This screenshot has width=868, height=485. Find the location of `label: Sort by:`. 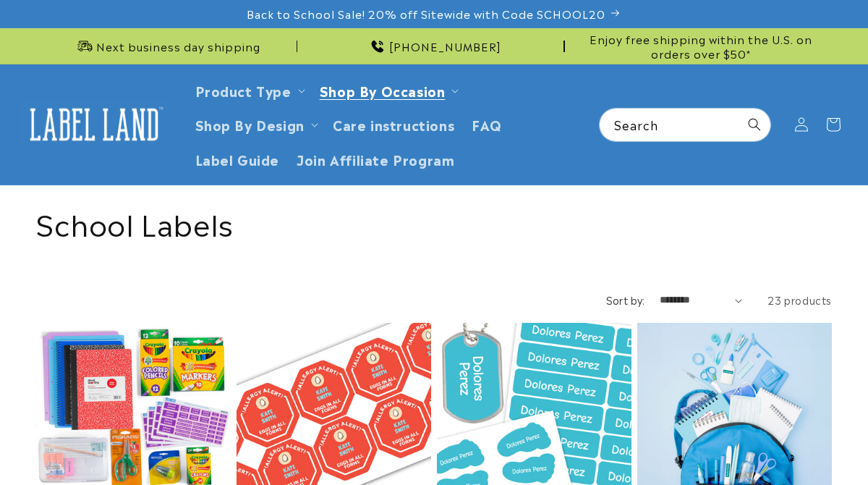

label: Sort by: is located at coordinates (626, 300).